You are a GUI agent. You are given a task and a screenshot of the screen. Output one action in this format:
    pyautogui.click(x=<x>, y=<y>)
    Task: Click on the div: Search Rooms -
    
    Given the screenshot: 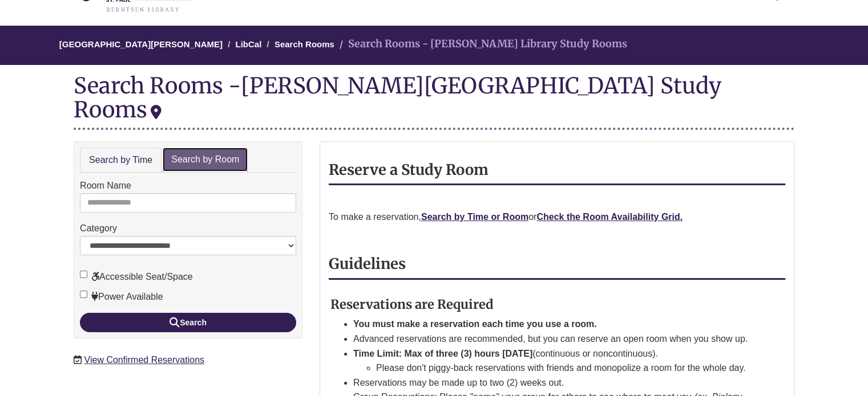 What is the action you would take?
    pyautogui.click(x=433, y=101)
    